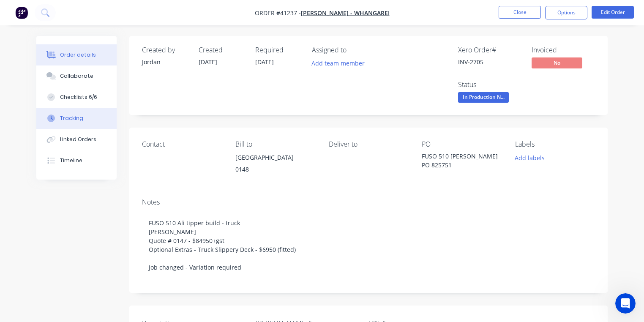  I want to click on button: Checklists 6/6, so click(77, 97).